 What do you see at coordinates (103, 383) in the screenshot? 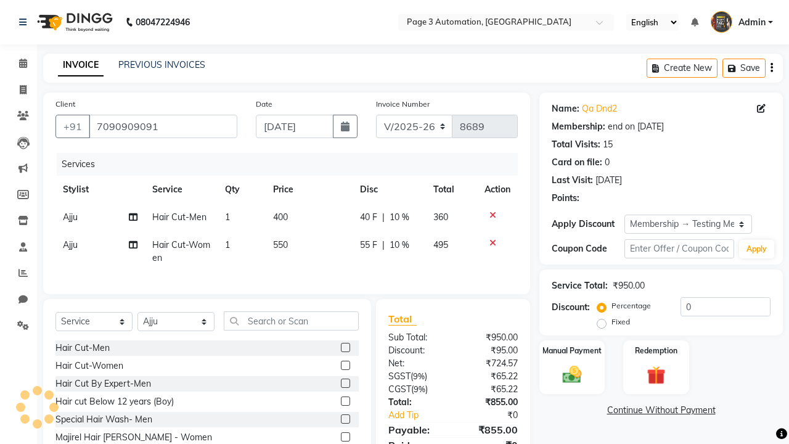
I see `div: Hair Cut By Expert-Men` at bounding box center [103, 383].